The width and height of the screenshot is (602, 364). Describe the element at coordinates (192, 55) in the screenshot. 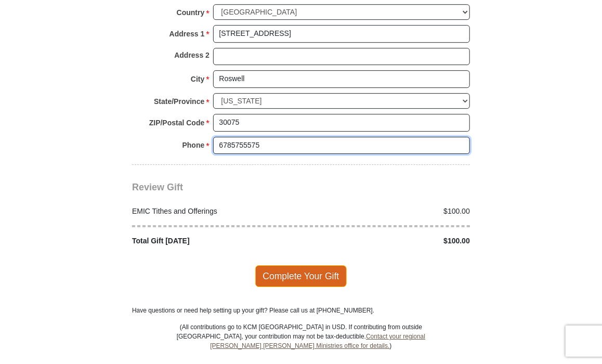

I see `strong: Address 2` at that location.